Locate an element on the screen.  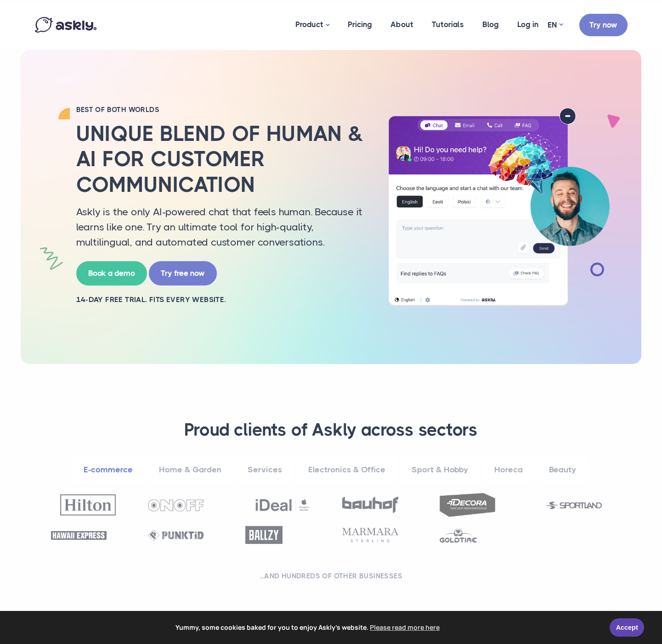
a: Home & Garden is located at coordinates (190, 469).